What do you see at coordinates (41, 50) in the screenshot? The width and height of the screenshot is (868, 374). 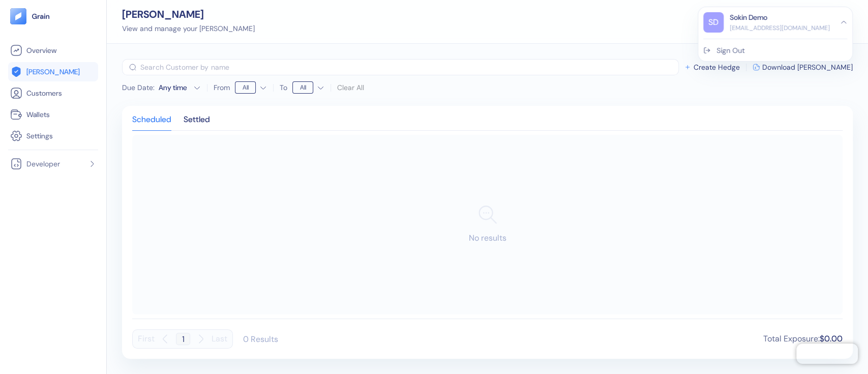 I see `span: Overview` at bounding box center [41, 50].